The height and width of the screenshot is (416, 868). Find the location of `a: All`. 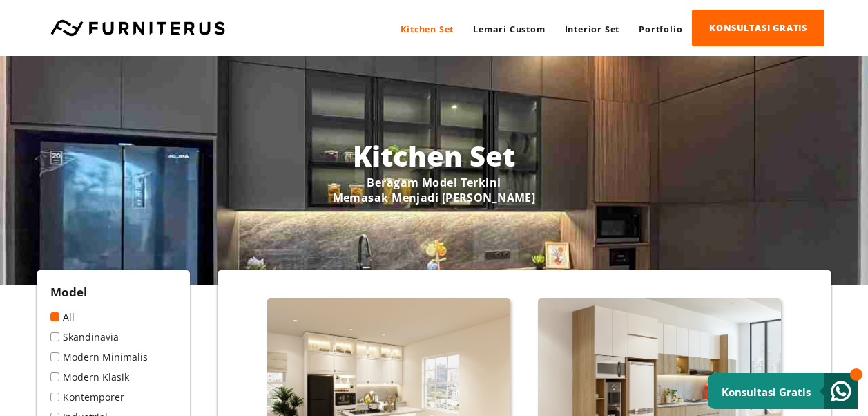

a: All is located at coordinates (113, 316).